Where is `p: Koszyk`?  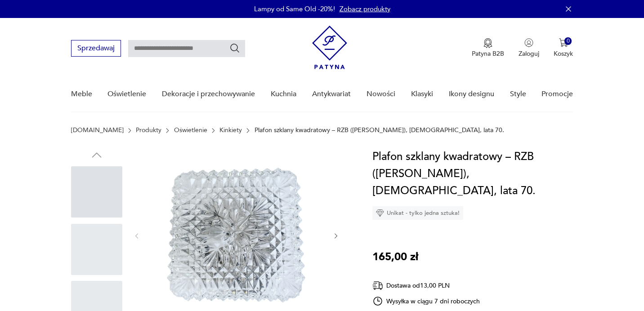 p: Koszyk is located at coordinates (563, 53).